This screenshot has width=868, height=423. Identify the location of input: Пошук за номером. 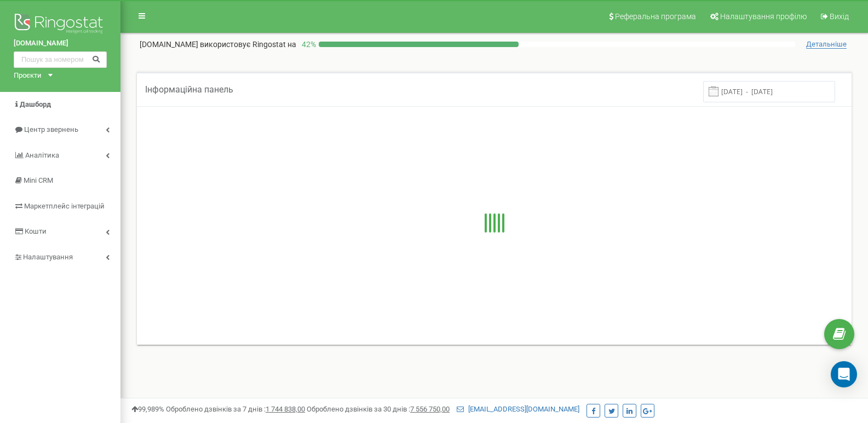
(60, 59).